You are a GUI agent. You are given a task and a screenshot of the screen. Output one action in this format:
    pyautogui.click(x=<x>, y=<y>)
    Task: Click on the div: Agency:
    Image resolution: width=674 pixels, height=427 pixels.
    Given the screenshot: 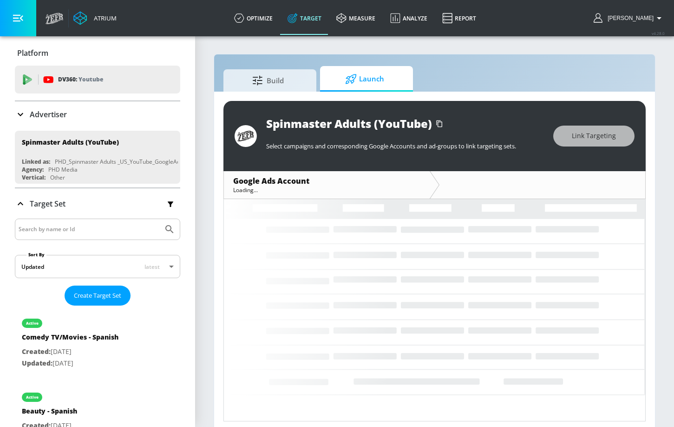 What is the action you would take?
    pyautogui.click(x=33, y=169)
    